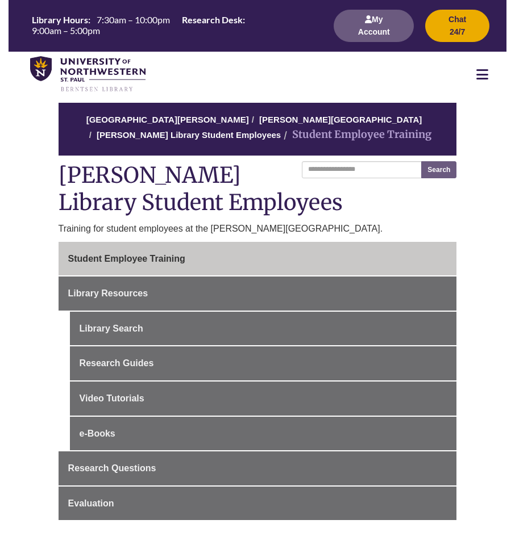 The height and width of the screenshot is (549, 515). I want to click on span: Research Questions, so click(112, 468).